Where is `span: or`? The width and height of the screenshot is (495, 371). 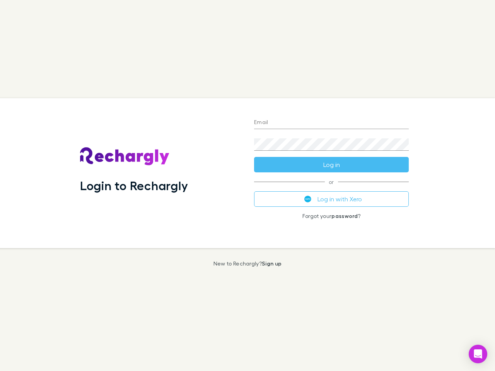 span: or is located at coordinates (331, 182).